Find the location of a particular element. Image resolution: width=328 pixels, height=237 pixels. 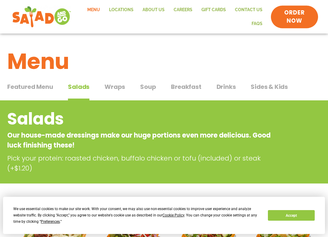

h2: Salads is located at coordinates (140, 119).